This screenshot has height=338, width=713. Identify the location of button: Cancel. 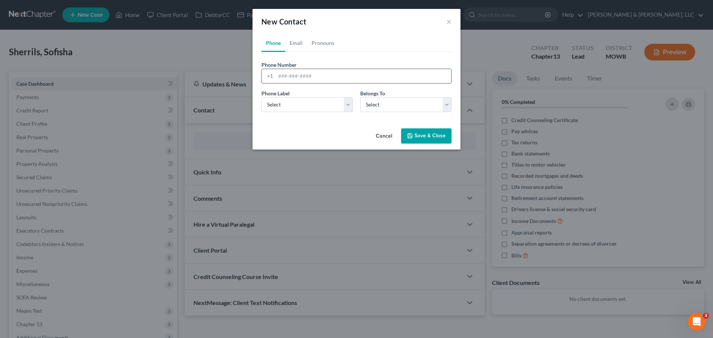
(384, 137).